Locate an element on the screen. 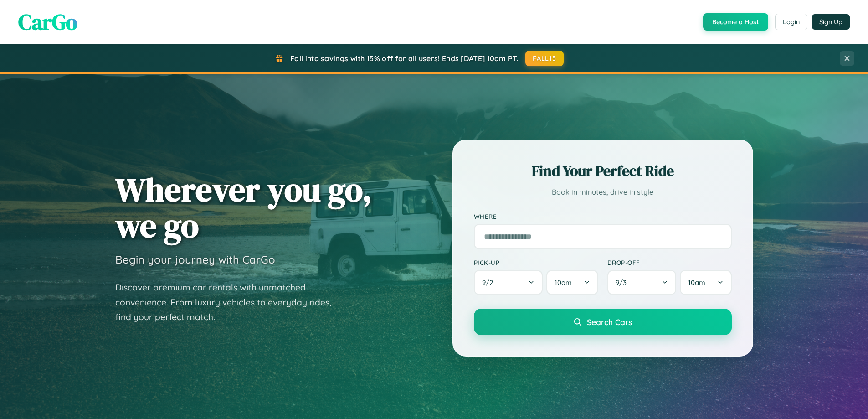 The height and width of the screenshot is (419, 868). h3: Begin your journey with CarGo is located at coordinates (195, 259).